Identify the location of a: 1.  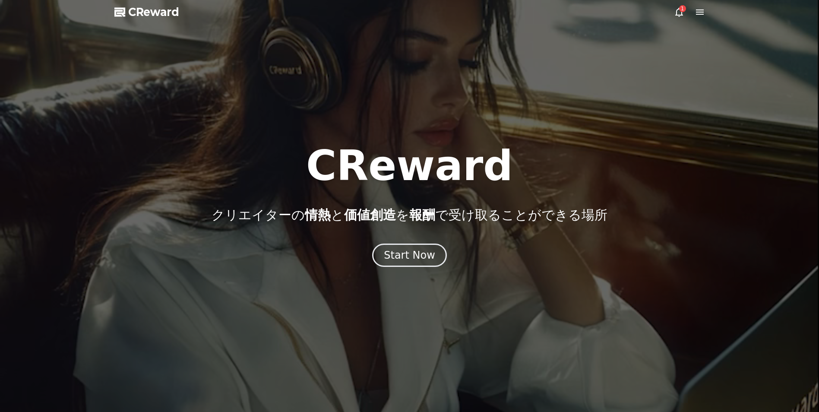
(679, 12).